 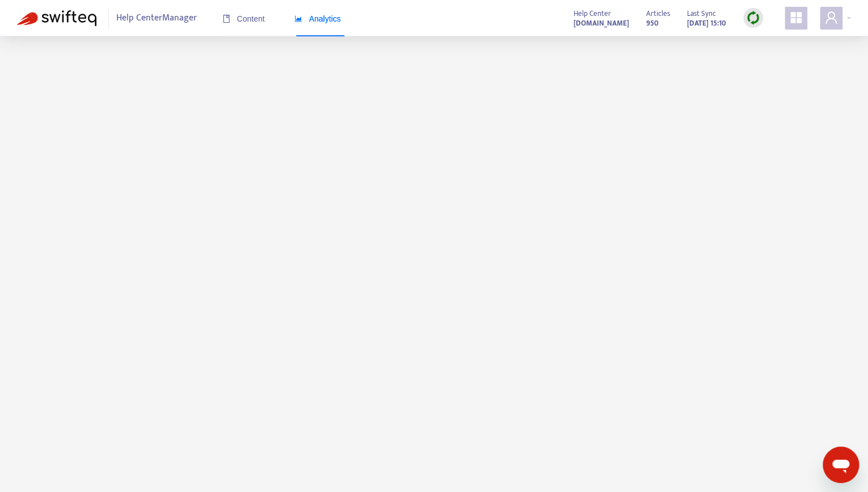 I want to click on span: Articles, so click(x=658, y=14).